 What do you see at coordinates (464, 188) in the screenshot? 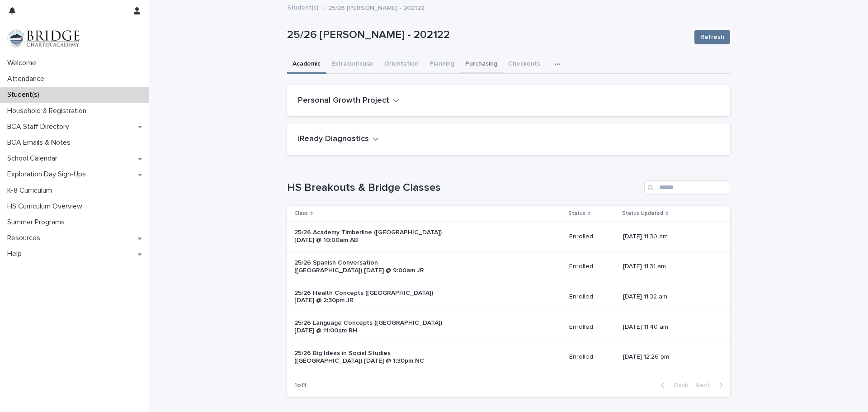
I see `h1: HS Breakouts & Bridge Classes` at bounding box center [464, 188].